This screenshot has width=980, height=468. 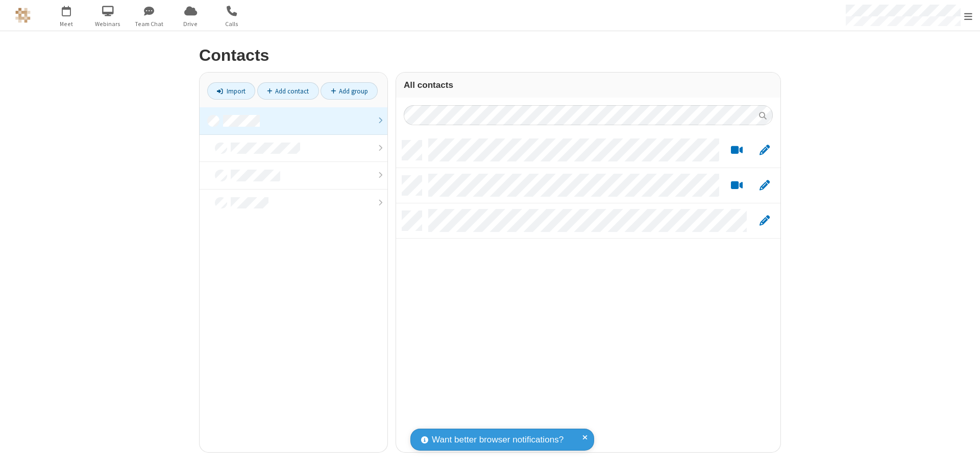 What do you see at coordinates (497, 440) in the screenshot?
I see `span: Want better browser notifications?` at bounding box center [497, 440].